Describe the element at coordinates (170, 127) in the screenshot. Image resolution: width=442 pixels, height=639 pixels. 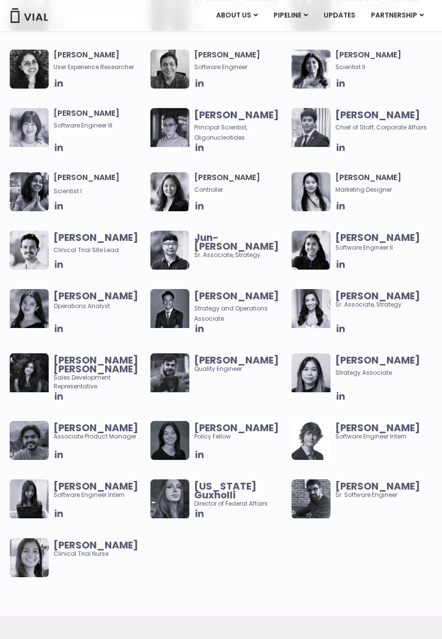
I see `img: Headshot of smiling of smiling man named Wei-Sheng` at that location.